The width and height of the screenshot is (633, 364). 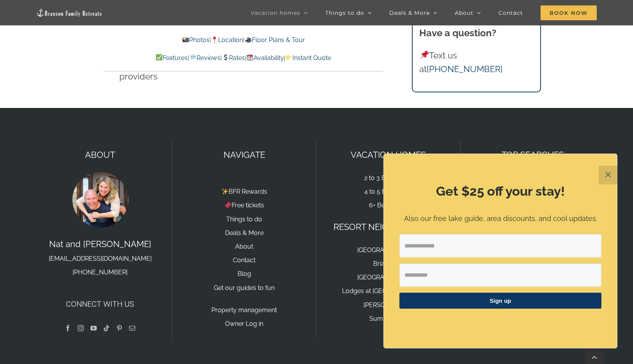 I want to click on a: Tiktok, so click(x=107, y=328).